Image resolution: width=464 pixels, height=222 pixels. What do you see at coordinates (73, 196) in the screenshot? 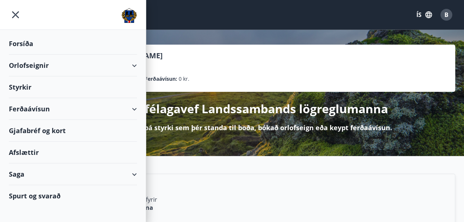
I see `div: Spurt og svarað` at bounding box center [73, 196].